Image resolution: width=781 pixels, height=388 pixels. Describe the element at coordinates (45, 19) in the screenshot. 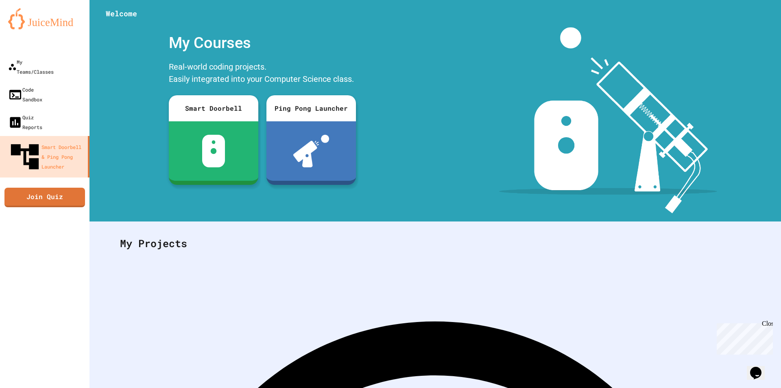

I see `img: logo-orange.svg` at that location.